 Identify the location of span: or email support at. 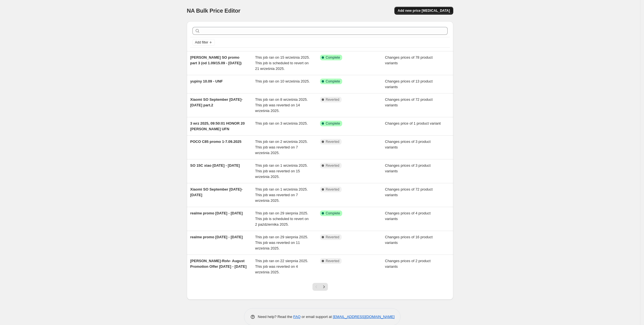
(317, 317).